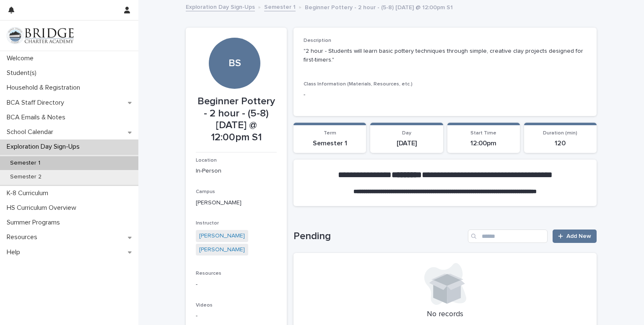 This screenshot has height=325, width=644. Describe the element at coordinates (23, 73) in the screenshot. I see `p: Student(s)` at that location.